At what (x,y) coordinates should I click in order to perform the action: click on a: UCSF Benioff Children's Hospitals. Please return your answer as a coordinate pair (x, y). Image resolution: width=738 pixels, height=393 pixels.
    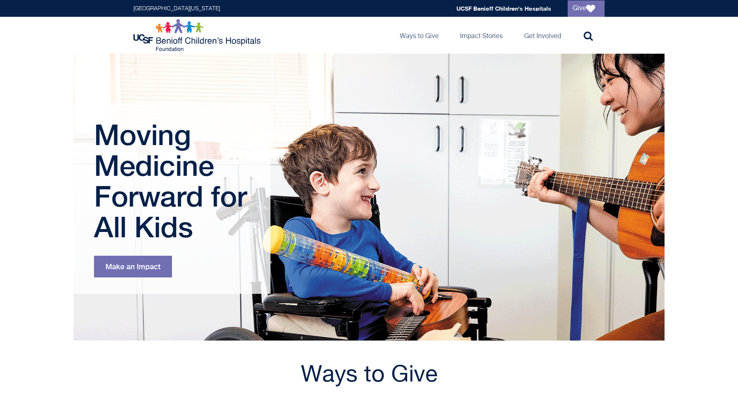
    Looking at the image, I should click on (503, 8).